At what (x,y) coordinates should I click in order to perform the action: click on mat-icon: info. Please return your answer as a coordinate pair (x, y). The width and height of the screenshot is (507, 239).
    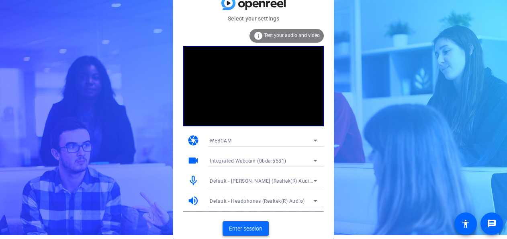
    Looking at the image, I should click on (259, 36).